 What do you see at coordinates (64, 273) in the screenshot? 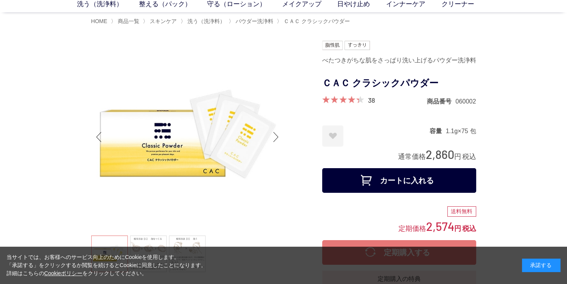
I see `a: Cookieポリシー` at bounding box center [64, 273].